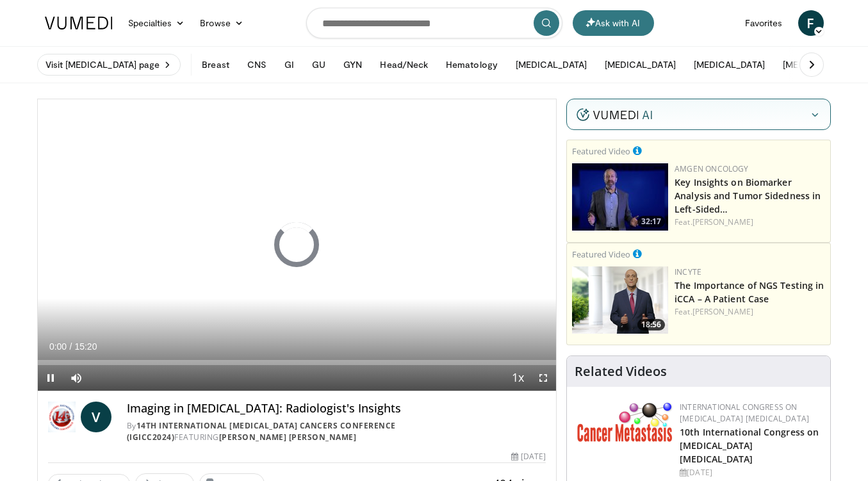 The width and height of the screenshot is (868, 481). I want to click on a: Browse, so click(222, 23).